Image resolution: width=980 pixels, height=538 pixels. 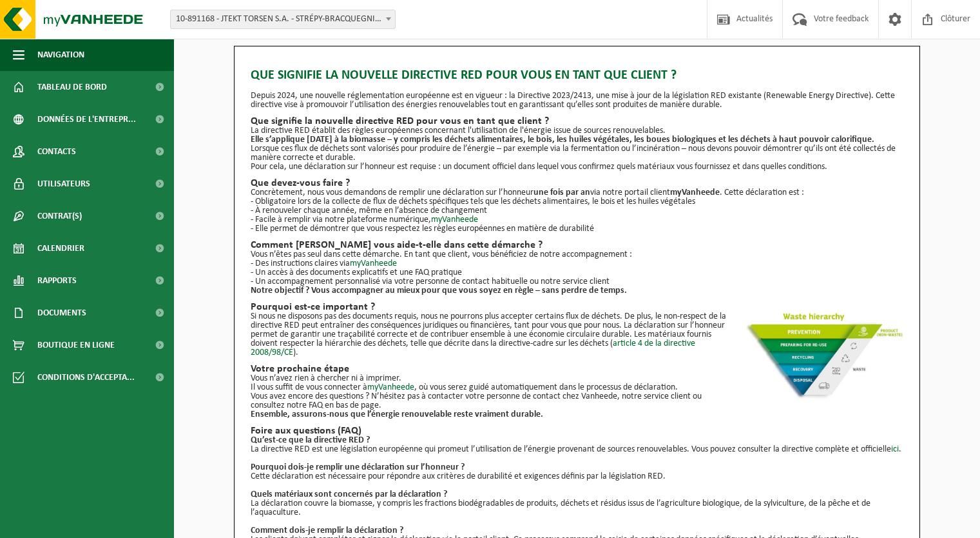 What do you see at coordinates (310, 440) in the screenshot?
I see `b: Qu’est-ce que la directive RED ?` at bounding box center [310, 440].